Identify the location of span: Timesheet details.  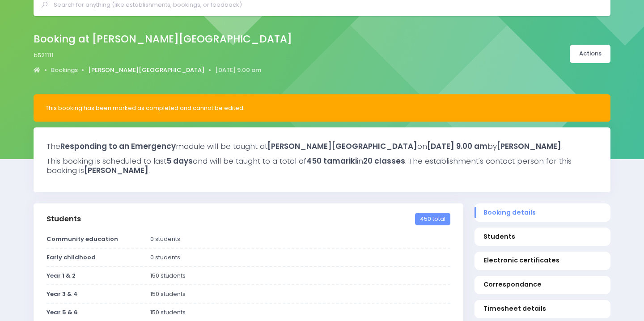
(542, 308).